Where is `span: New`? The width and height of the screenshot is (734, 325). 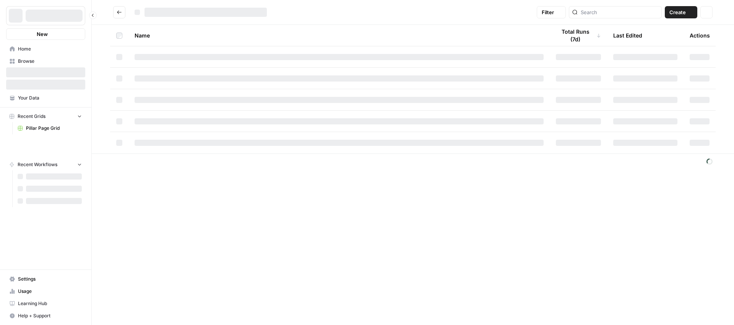 span: New is located at coordinates (42, 34).